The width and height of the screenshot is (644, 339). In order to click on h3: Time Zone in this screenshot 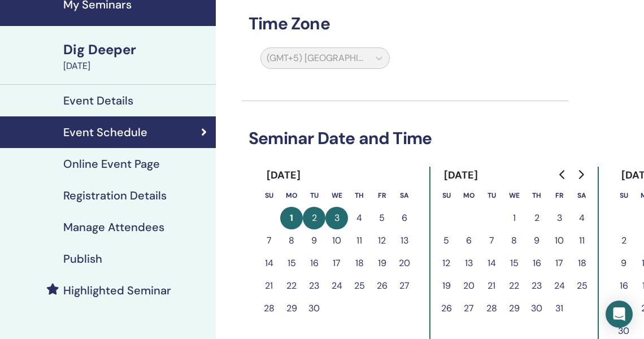, I will do `click(405, 24)`.